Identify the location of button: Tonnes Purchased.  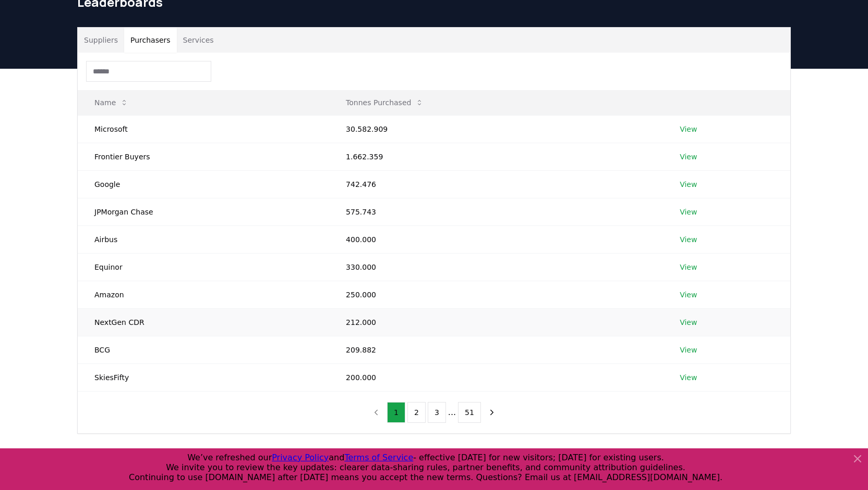
(385, 103).